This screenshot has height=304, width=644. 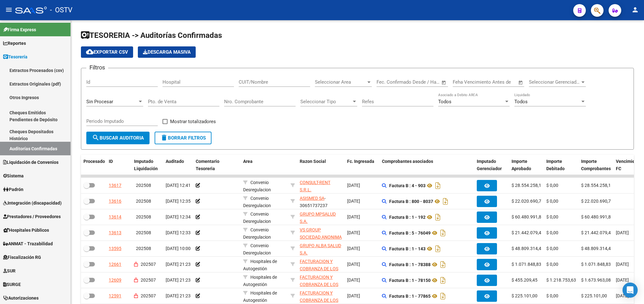 What do you see at coordinates (90, 52) in the screenshot?
I see `mat-icon: cloud_download` at bounding box center [90, 52].